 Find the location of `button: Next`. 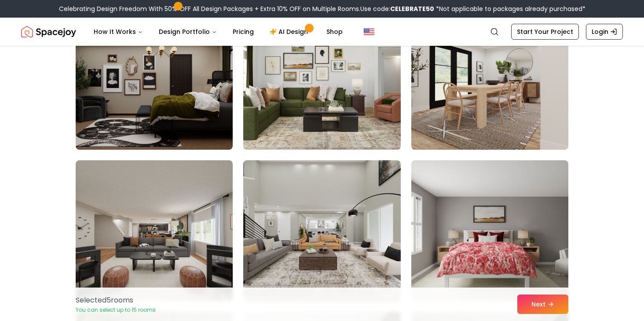

button: Next is located at coordinates (543, 304).